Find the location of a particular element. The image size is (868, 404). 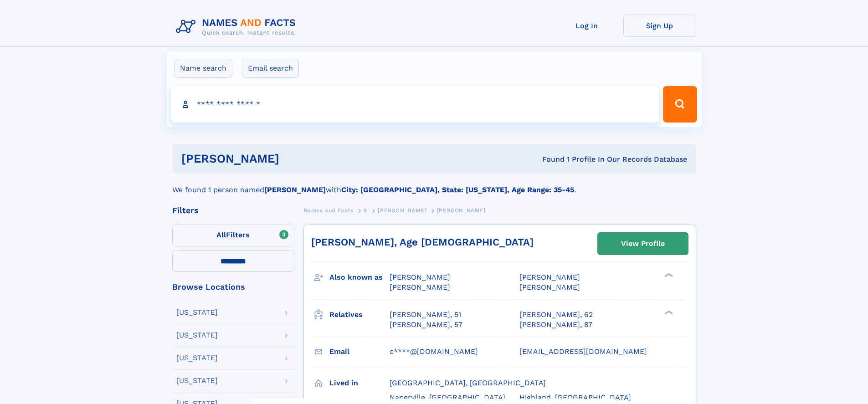

a: Sign Up is located at coordinates (660, 25).